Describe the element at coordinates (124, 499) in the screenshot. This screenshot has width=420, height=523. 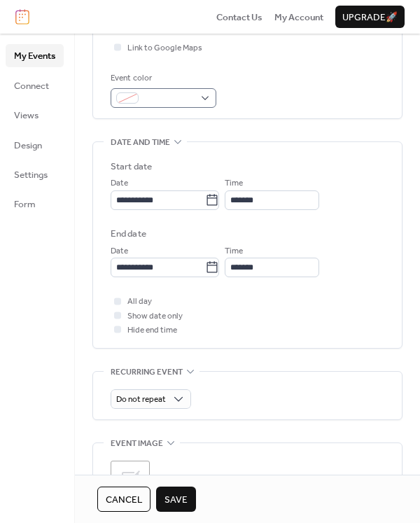
I see `button: Cancel` at that location.